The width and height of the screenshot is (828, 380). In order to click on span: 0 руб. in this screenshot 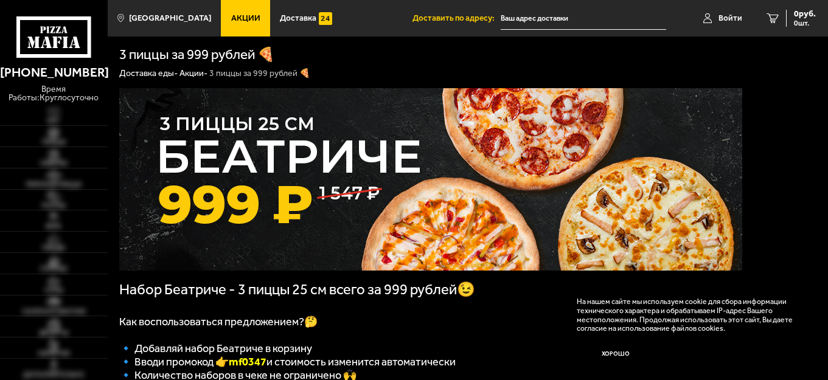, I will do `click(805, 14)`.